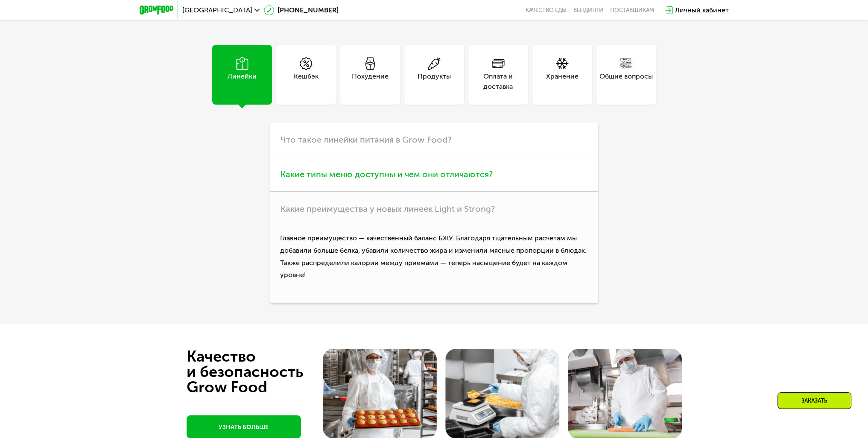 This screenshot has width=868, height=438. Describe the element at coordinates (562, 82) in the screenshot. I see `div: Хранение` at that location.